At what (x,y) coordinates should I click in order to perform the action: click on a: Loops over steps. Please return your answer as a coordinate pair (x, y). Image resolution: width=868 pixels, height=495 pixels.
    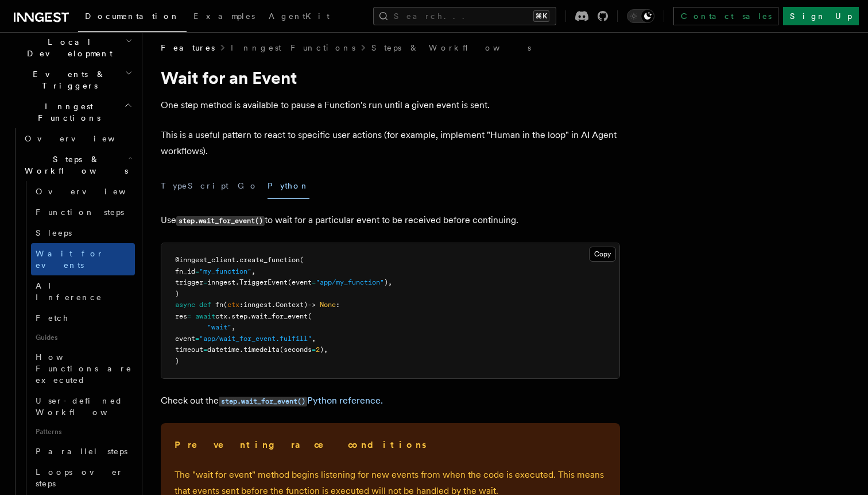
    Looking at the image, I should click on (83, 477).